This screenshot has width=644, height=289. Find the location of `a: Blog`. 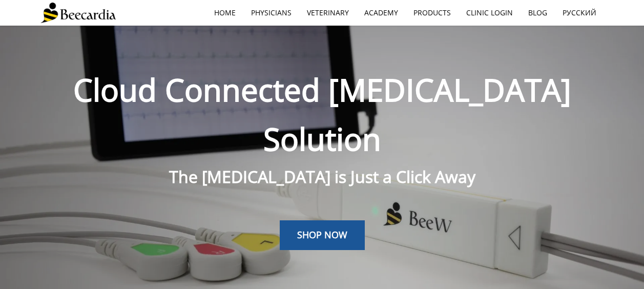

a: Blog is located at coordinates (538, 13).